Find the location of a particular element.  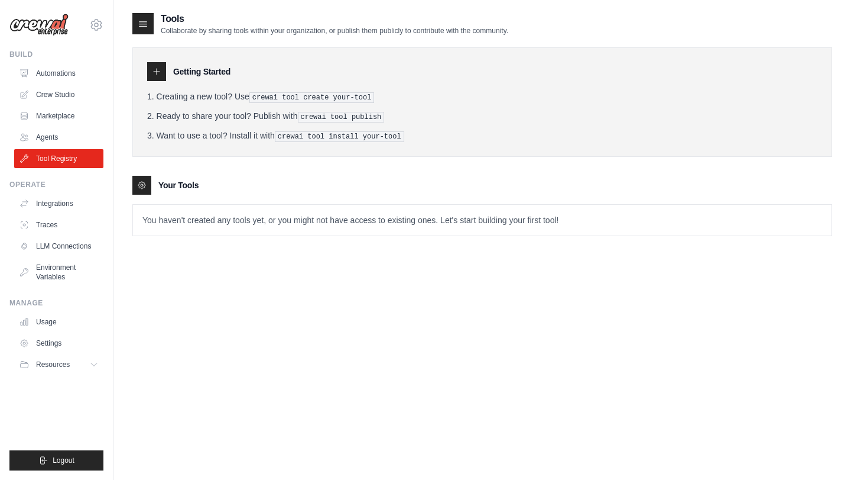

p: You haven't created any tools yet, or you might not have access to existing ones. Let's start bui... is located at coordinates (483, 220).